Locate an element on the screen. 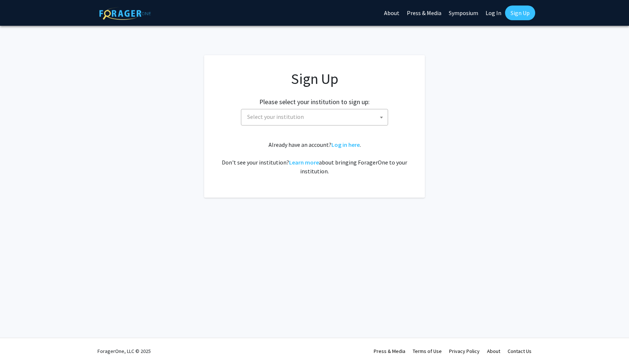 This screenshot has width=629, height=364. a: Contact Us is located at coordinates (520, 350).